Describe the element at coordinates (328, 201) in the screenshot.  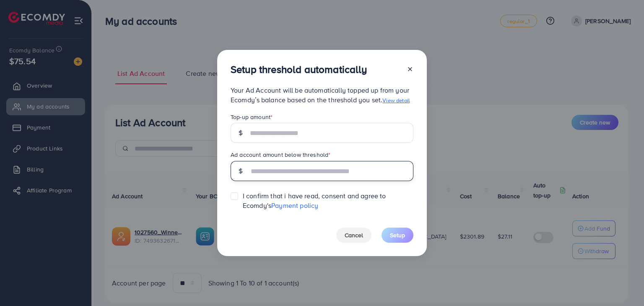
I see `span: I confirm that i have read, consent and agree to Ecomdy's` at that location.